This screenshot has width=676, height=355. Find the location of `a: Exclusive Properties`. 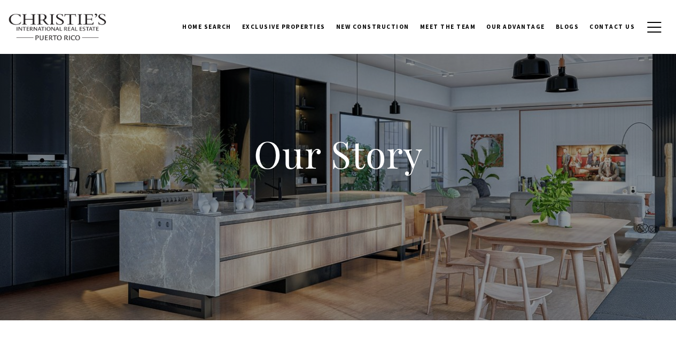

a: Exclusive Properties is located at coordinates (284, 27).